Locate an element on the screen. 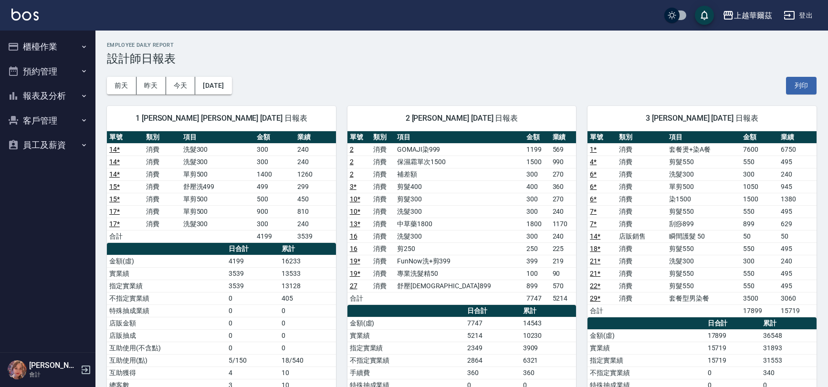 The width and height of the screenshot is (828, 387). th: 項目 is located at coordinates (703, 137).